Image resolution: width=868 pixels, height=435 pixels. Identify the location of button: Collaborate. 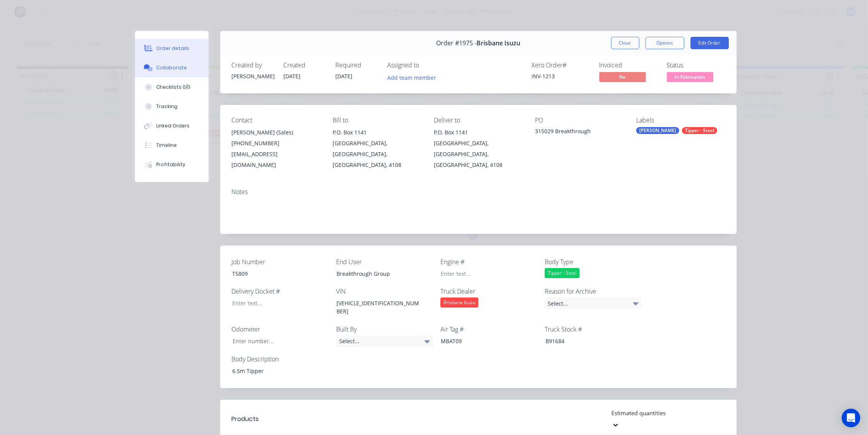
(172, 68).